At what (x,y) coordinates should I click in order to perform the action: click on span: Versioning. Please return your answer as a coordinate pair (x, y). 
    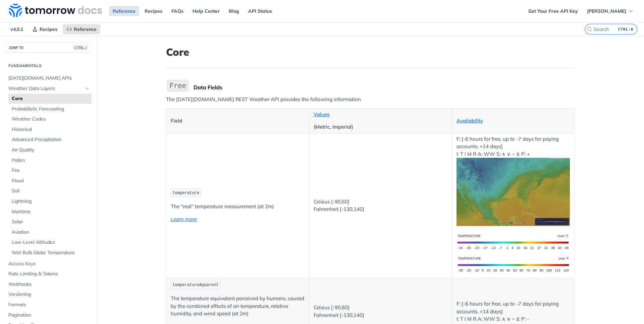
    Looking at the image, I should click on (49, 295).